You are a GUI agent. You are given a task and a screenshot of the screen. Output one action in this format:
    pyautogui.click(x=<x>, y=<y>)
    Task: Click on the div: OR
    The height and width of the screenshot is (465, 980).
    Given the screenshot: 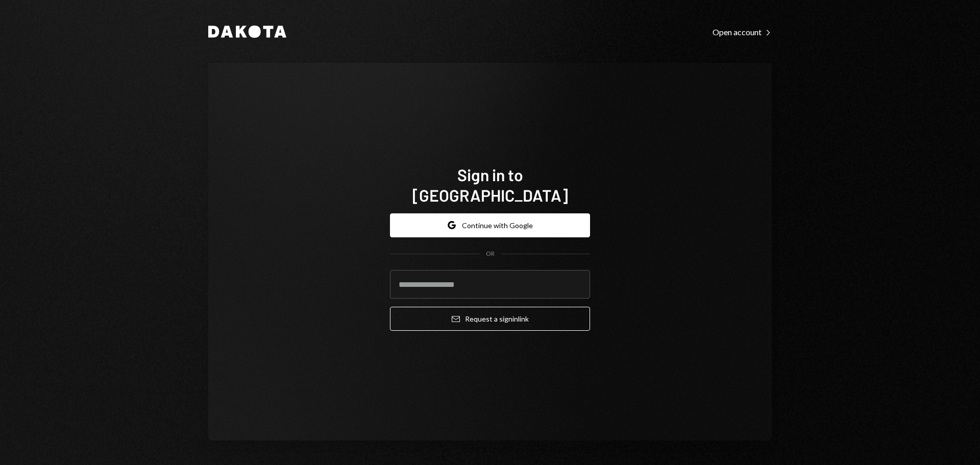 What is the action you would take?
    pyautogui.click(x=490, y=254)
    